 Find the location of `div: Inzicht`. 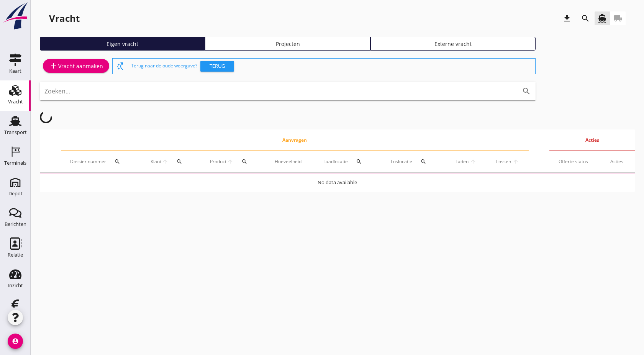

div: Inzicht is located at coordinates (16, 285).